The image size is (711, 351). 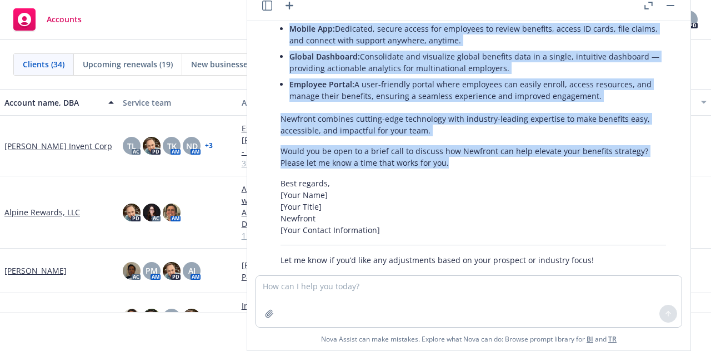 What do you see at coordinates (612, 338) in the screenshot?
I see `a: TR` at bounding box center [612, 338].